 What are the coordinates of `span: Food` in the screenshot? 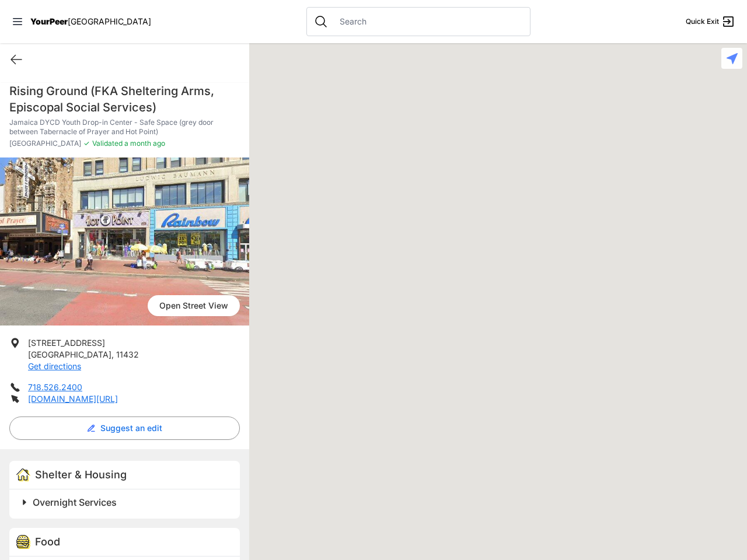 It's located at (47, 542).